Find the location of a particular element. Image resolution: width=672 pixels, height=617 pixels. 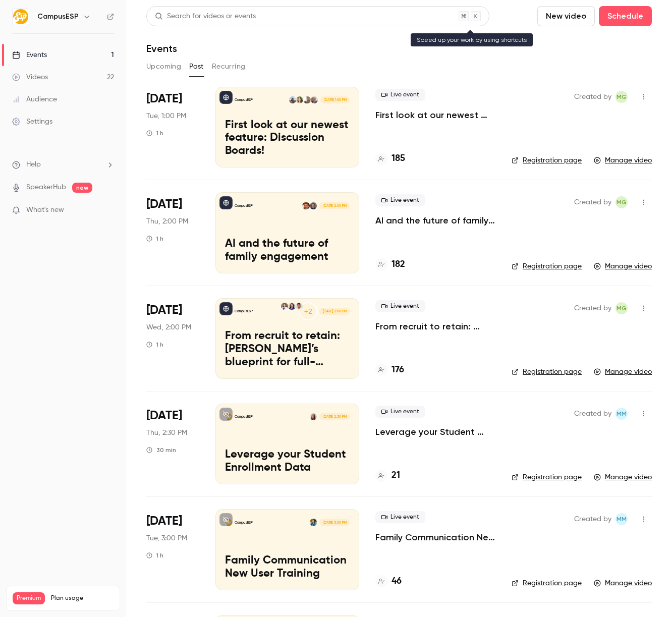

img: CampusESP is located at coordinates (21, 17).